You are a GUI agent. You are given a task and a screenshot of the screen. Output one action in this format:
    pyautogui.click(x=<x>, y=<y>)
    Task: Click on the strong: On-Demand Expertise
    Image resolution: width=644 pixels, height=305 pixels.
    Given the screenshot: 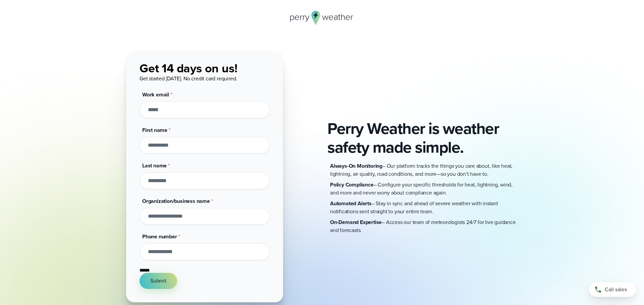 What is the action you would take?
    pyautogui.click(x=356, y=222)
    